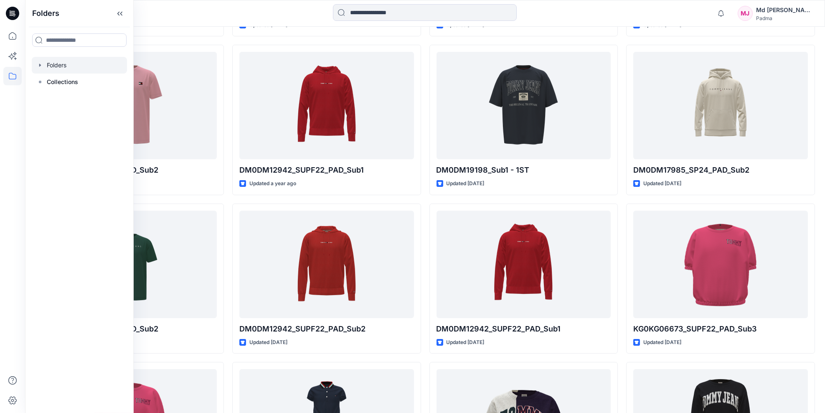 The image size is (825, 413). I want to click on a: DM0DM19198_Sub1 - 1ST, so click(524, 105).